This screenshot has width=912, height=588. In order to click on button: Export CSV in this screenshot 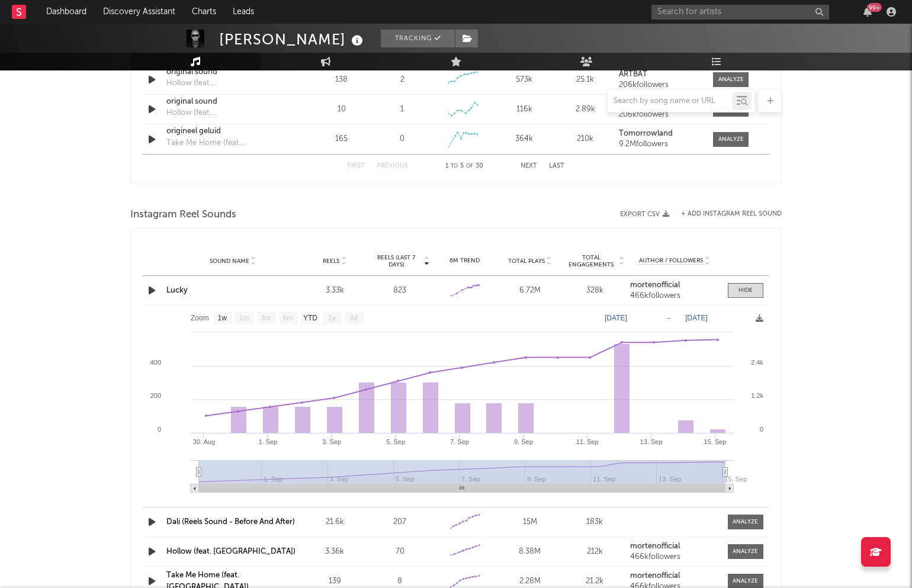, I will do `click(644, 215)`.